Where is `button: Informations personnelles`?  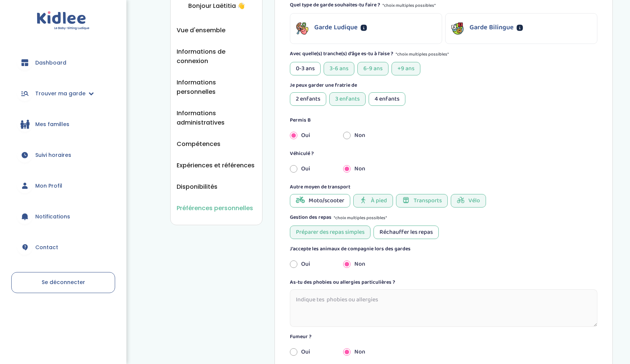 button: Informations personnelles is located at coordinates (217, 87).